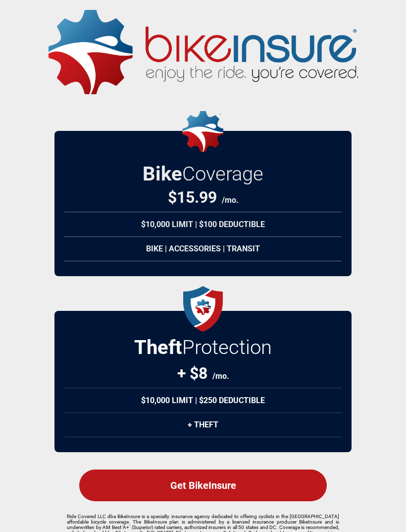 This screenshot has width=406, height=532. I want to click on span: Coverage, so click(223, 173).